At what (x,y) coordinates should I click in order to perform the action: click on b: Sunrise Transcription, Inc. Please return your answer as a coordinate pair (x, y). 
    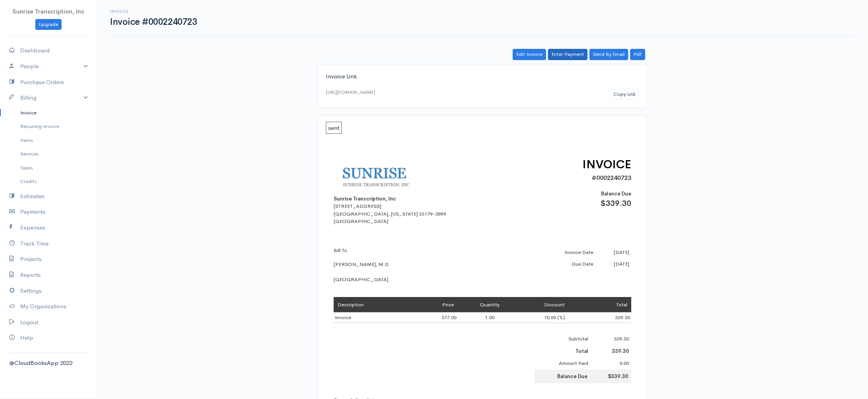
    Looking at the image, I should click on (365, 199).